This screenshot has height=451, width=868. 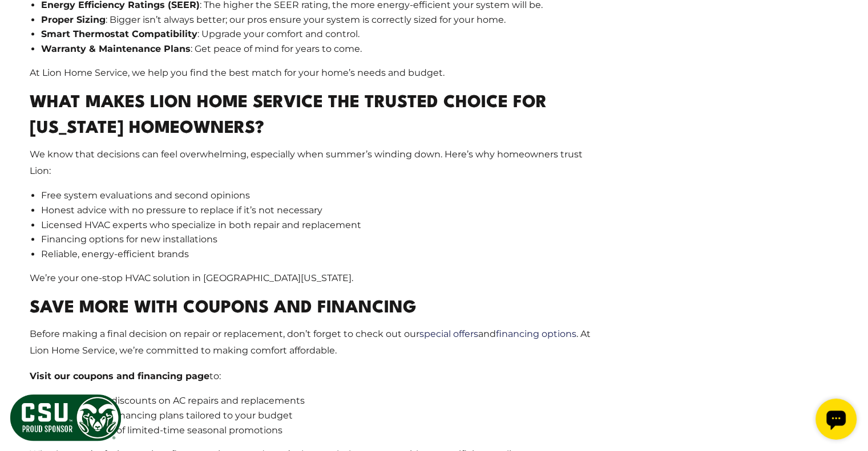 I want to click on p: Before making a final decision on repair or replacement, don’t forget to check out our and . At L..., so click(x=310, y=343).